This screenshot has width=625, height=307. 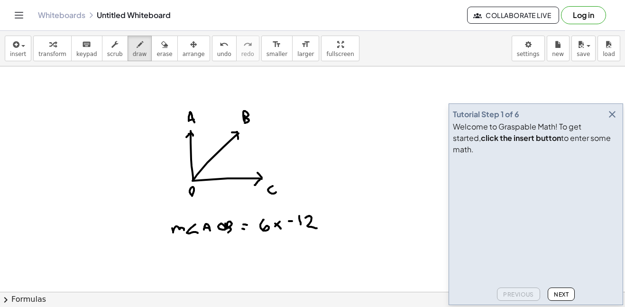 What do you see at coordinates (224, 45) in the screenshot?
I see `i: undo` at bounding box center [224, 45].